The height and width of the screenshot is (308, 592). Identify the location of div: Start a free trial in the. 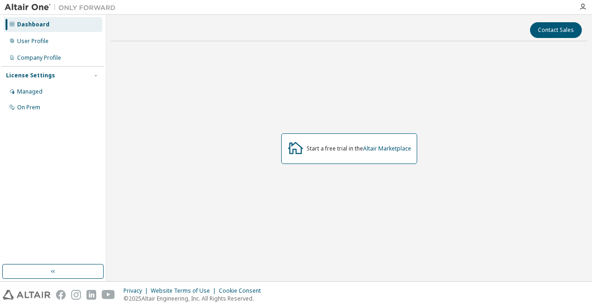
(359, 149).